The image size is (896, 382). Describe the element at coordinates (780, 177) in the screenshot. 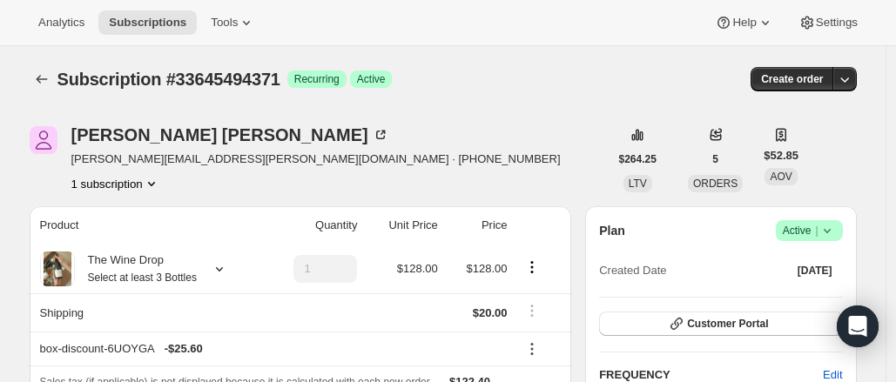

I see `span: AOV` at that location.